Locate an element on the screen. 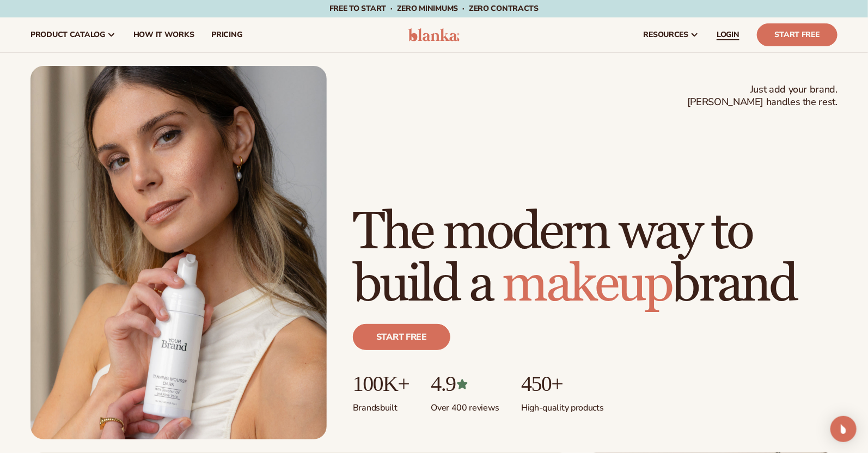 The width and height of the screenshot is (868, 453). a: product catalog is located at coordinates (73, 35).